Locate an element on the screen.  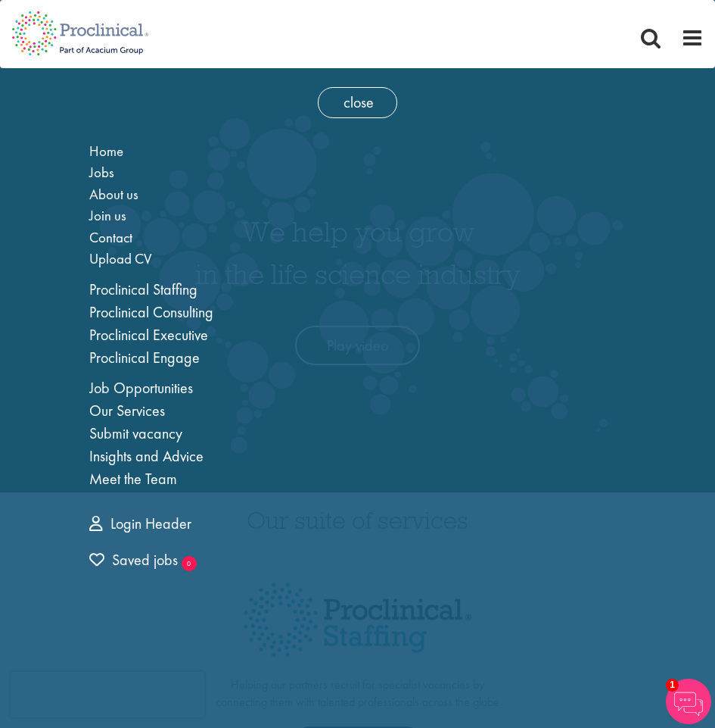
span: Upload CV is located at coordinates (120, 258).